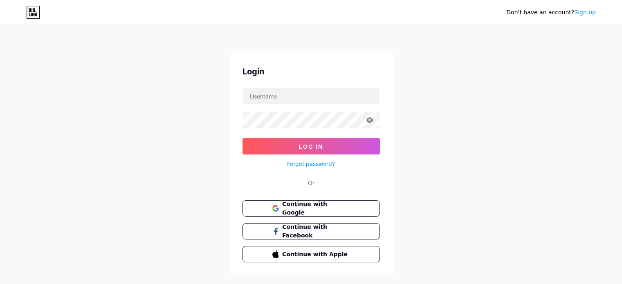 The image size is (622, 284). Describe the element at coordinates (311, 146) in the screenshot. I see `button: Log In` at that location.